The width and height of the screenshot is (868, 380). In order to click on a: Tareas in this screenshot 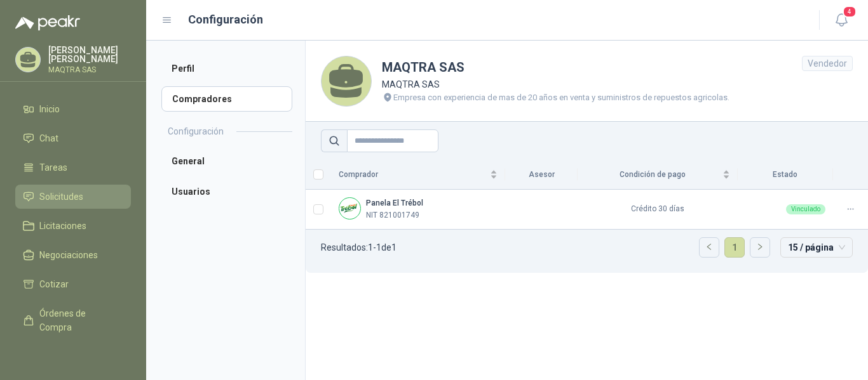, I will do `click(73, 167)`.